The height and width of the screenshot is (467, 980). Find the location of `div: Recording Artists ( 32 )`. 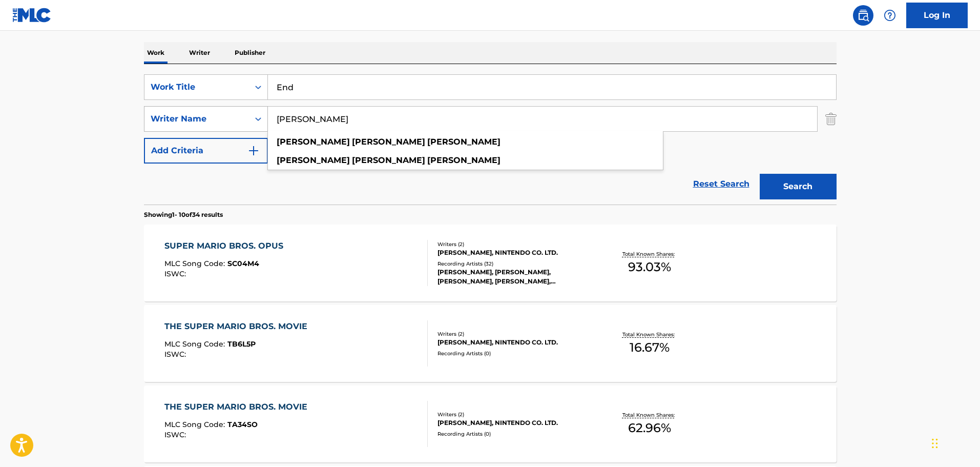

div: Recording Artists ( 32 ) is located at coordinates (515, 264).